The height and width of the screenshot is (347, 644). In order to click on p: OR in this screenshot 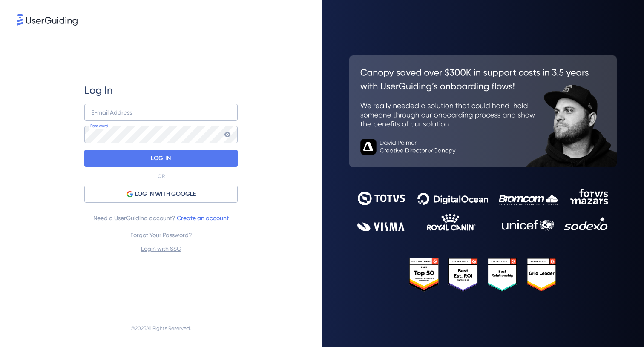, I will do `click(161, 176)`.